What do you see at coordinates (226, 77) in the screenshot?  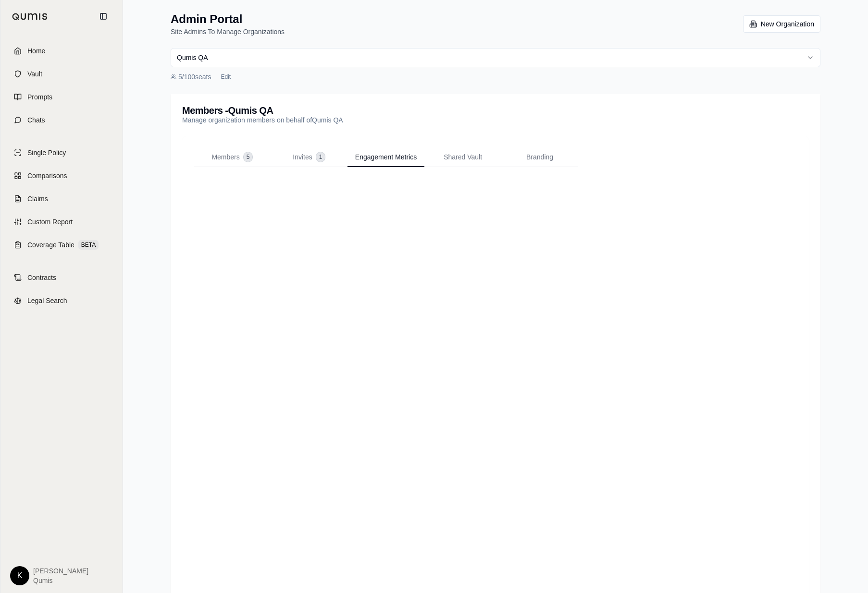 I see `button: Edit` at bounding box center [226, 77].